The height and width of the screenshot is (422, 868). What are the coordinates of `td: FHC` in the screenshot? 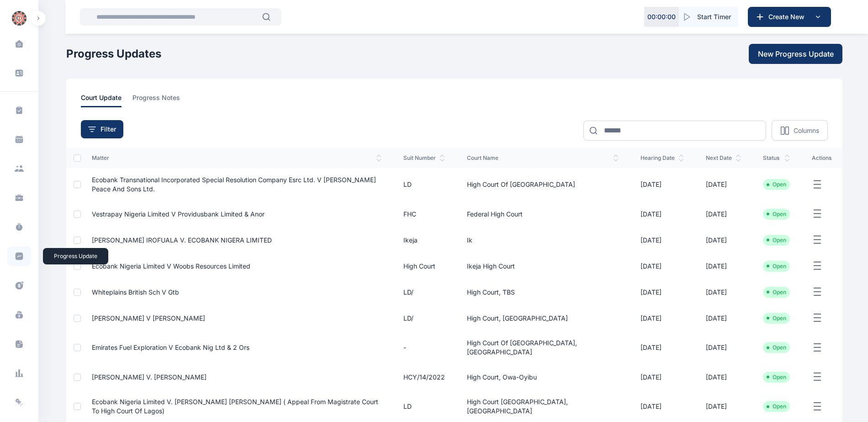 It's located at (424, 214).